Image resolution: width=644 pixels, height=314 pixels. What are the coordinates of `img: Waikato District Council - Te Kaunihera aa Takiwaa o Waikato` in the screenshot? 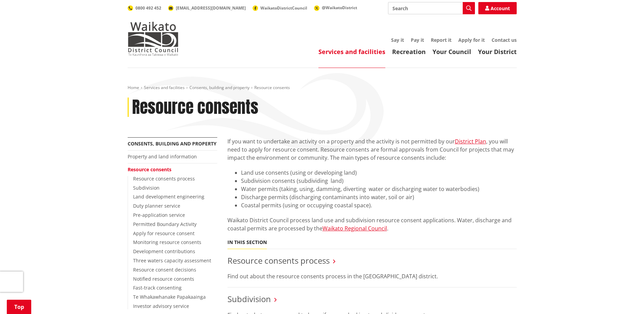 It's located at (154, 38).